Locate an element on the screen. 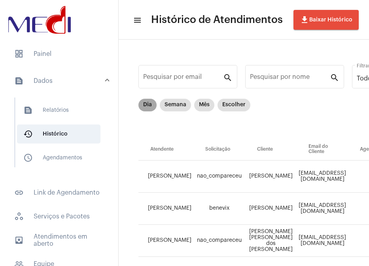 This screenshot has width=369, height=266. input: Pesquisar por email is located at coordinates (183, 78).